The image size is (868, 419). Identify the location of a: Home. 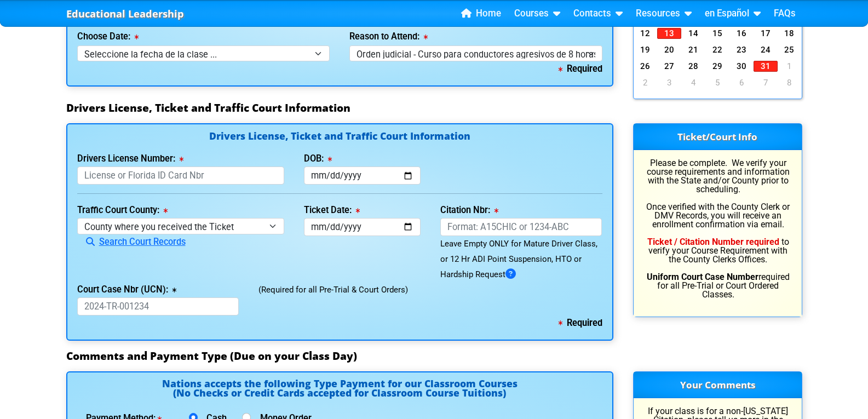
(481, 14).